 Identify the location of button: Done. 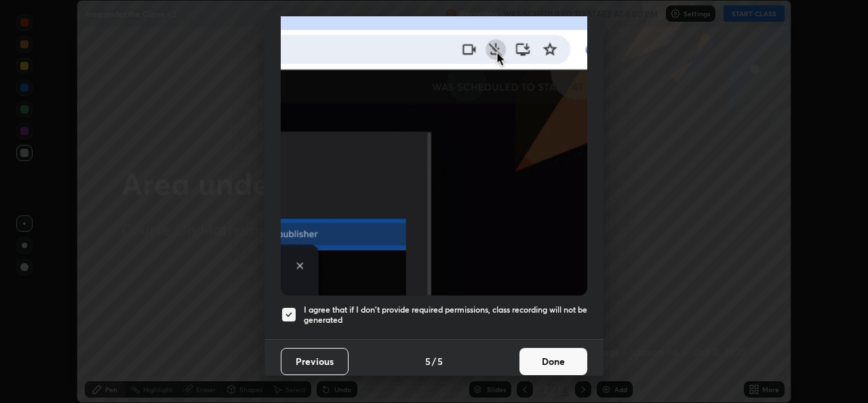
(553, 362).